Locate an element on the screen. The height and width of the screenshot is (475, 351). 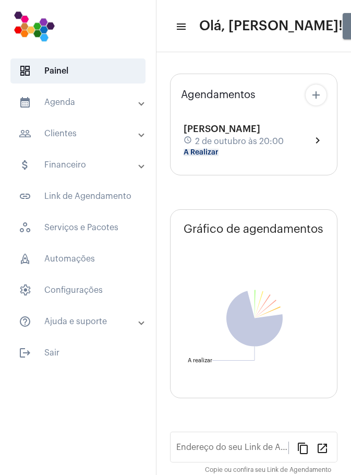
mat-expansion-panel-header: sidenav iconFinanceiro is located at coordinates (81, 165).